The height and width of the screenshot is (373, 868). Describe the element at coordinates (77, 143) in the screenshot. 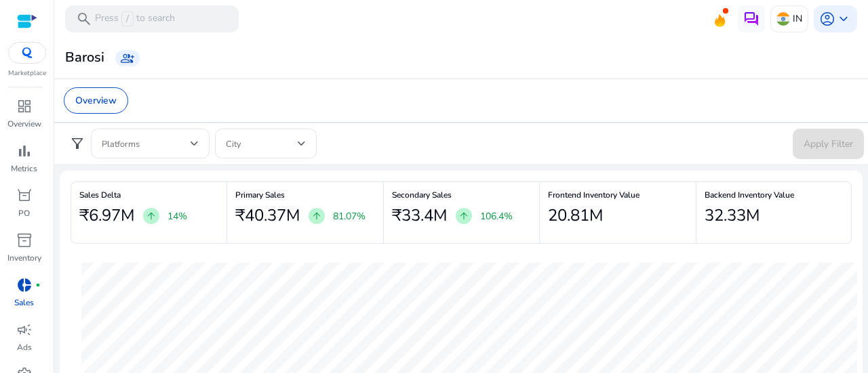

I see `span: filter_alt` at that location.